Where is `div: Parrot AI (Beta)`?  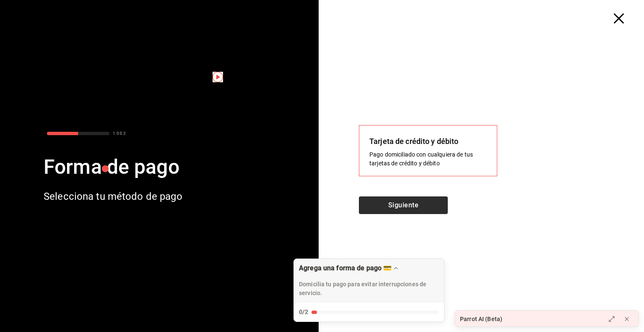
div: Parrot AI (Beta) is located at coordinates (481, 319).